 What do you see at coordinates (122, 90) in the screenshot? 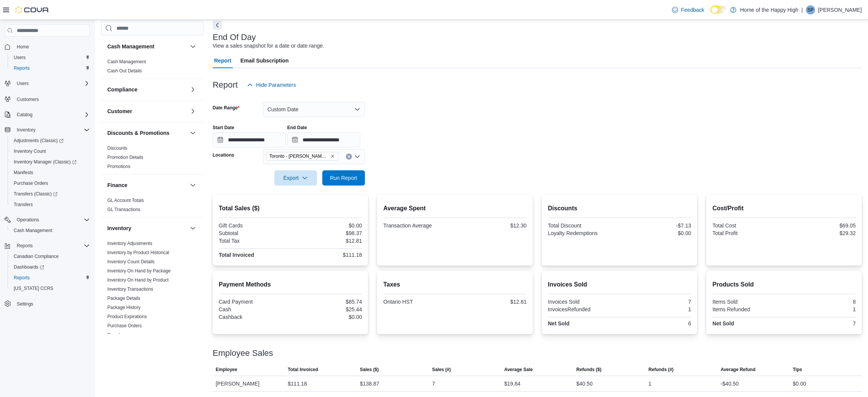
I see `h3: Compliance` at bounding box center [122, 90].